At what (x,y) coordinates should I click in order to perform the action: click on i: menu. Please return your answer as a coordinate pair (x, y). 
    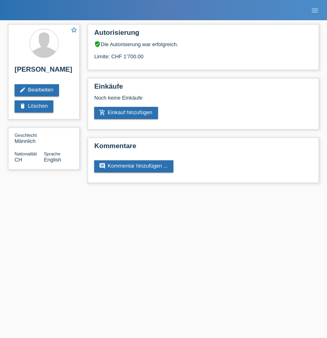
    Looking at the image, I should click on (315, 11).